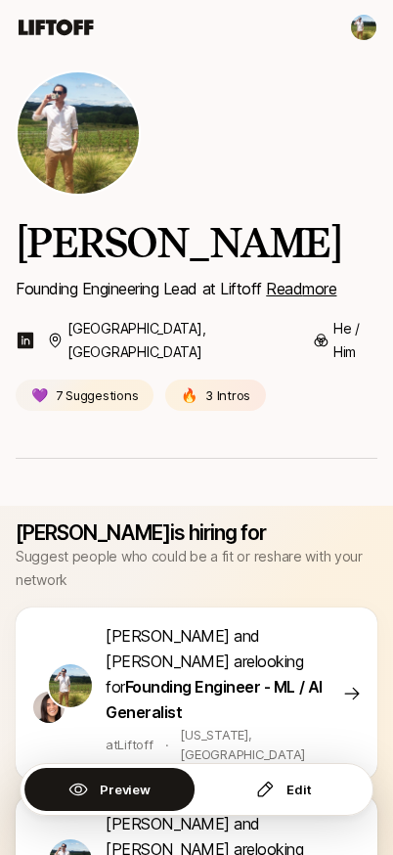  I want to click on p: are looking for, so click(220, 674).